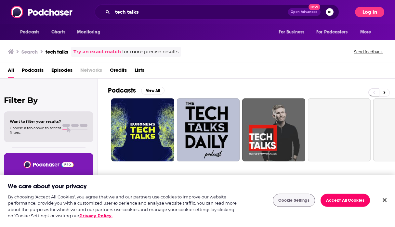 The height and width of the screenshot is (227, 395). What do you see at coordinates (97, 52) in the screenshot?
I see `a: Try an exact match` at bounding box center [97, 52].